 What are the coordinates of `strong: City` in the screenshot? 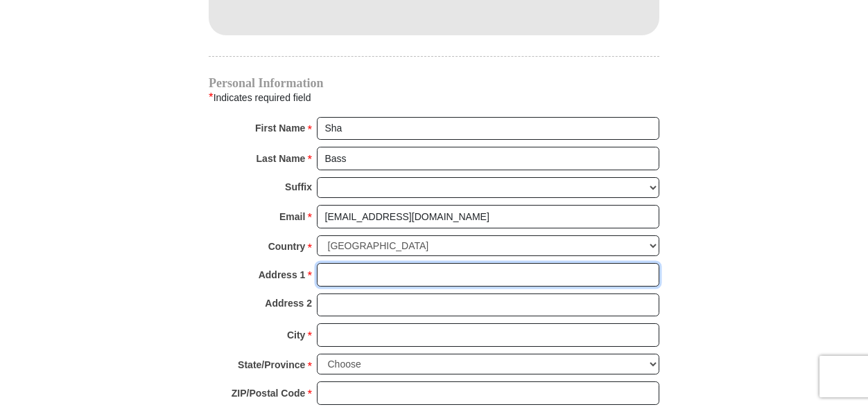 It's located at (296, 335).